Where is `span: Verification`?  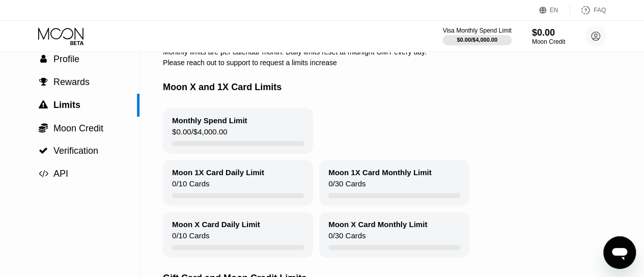
span: Verification is located at coordinates (75, 151).